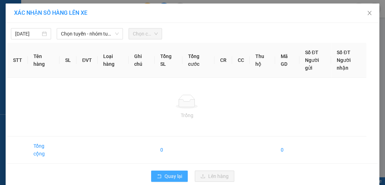  I want to click on th: Ghi chú, so click(141, 60).